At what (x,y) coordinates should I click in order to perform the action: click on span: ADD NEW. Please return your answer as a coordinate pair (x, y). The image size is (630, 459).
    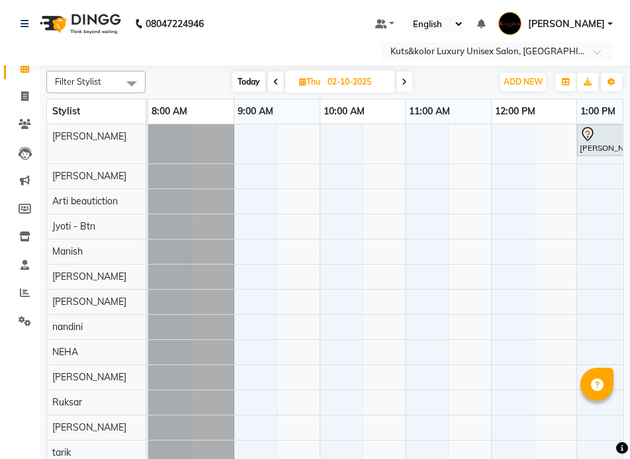
    Looking at the image, I should click on (523, 81).